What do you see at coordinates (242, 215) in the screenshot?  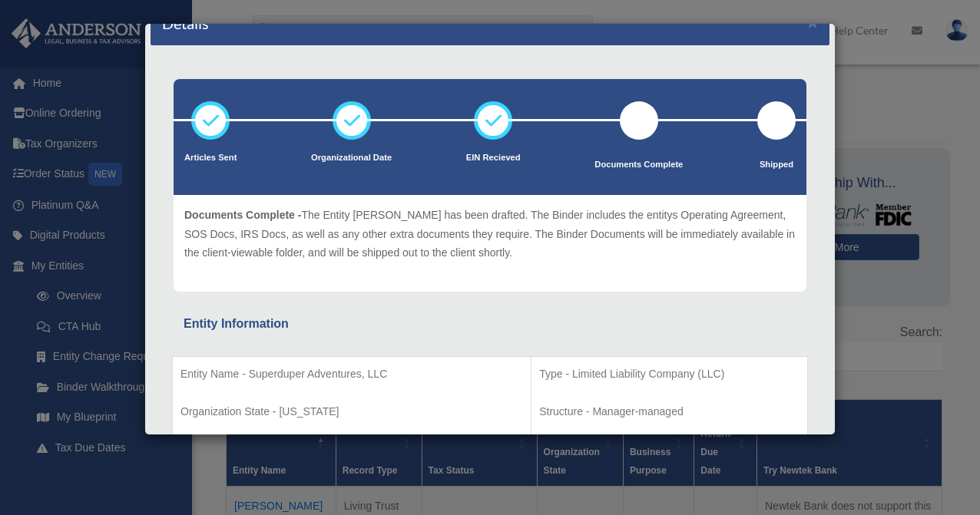 I see `span: Documents Complete -` at bounding box center [242, 215].